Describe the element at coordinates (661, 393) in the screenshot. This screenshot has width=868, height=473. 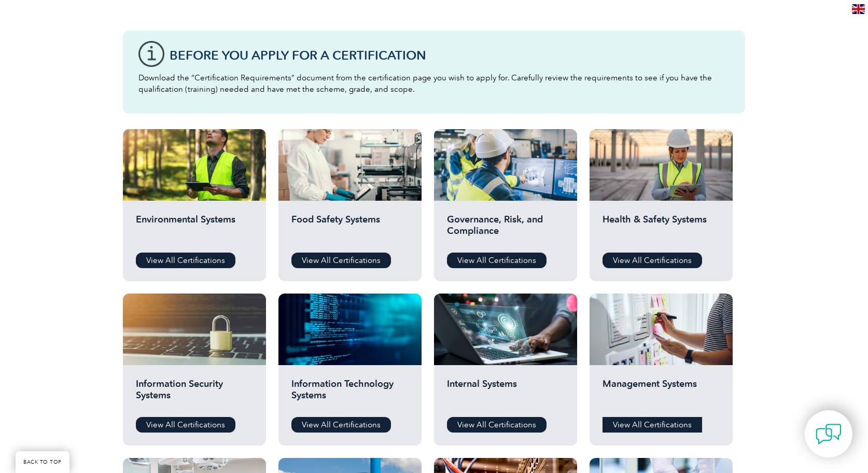
I see `h2: Management Systems` at that location.